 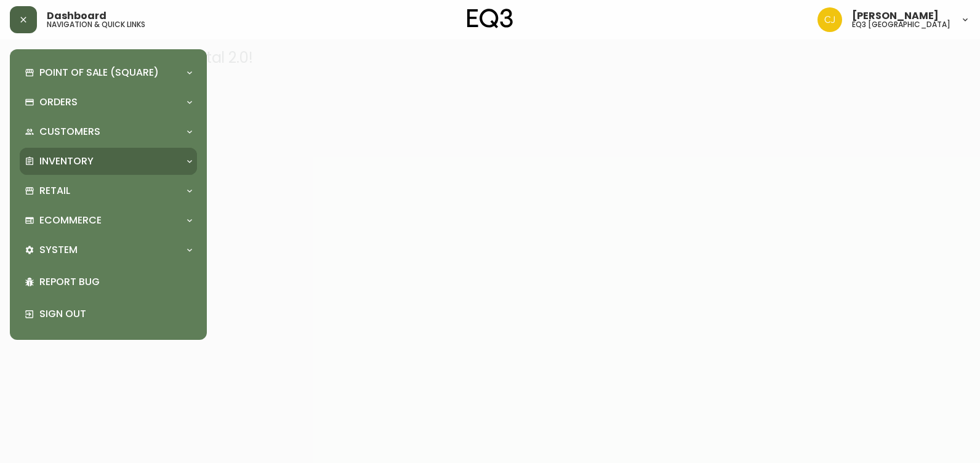 What do you see at coordinates (115, 282) in the screenshot?
I see `p: Report Bug` at bounding box center [115, 282].